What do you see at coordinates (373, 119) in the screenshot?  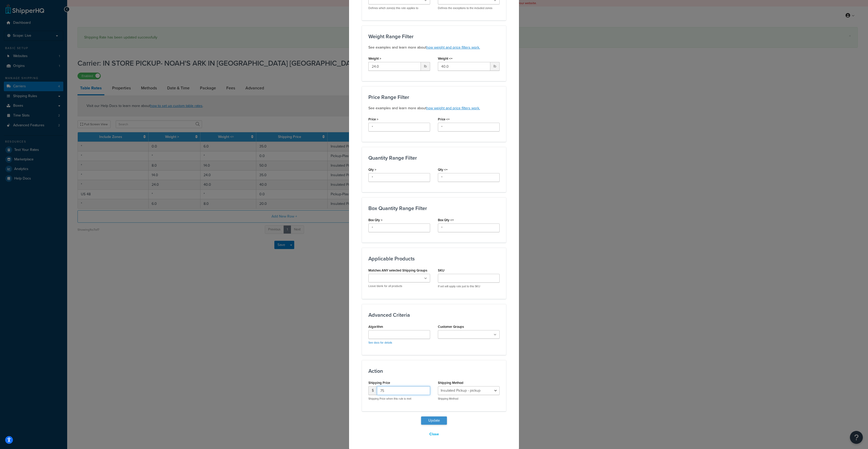 I see `label: Price >` at bounding box center [373, 119].